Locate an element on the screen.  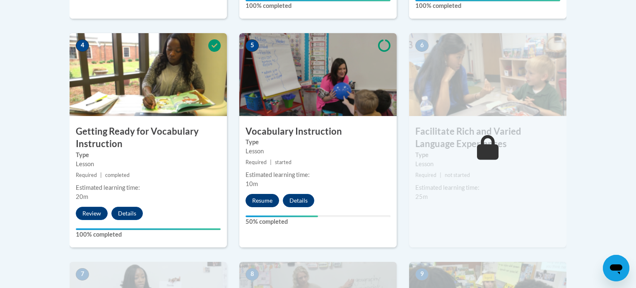
h3: Facilitate Rich and Varied Language Experiences is located at coordinates (488, 138).